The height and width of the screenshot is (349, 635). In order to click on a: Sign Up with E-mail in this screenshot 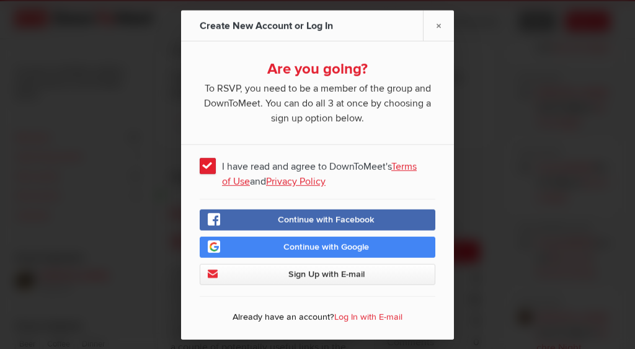, I will do `click(318, 274)`.